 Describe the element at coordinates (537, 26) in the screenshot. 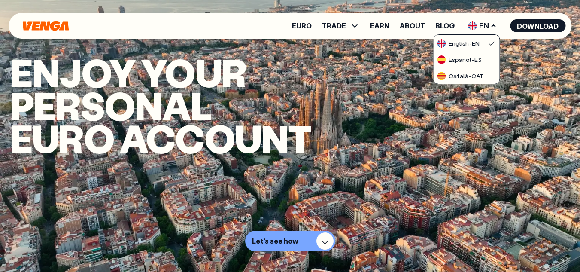

I see `button: Download` at that location.